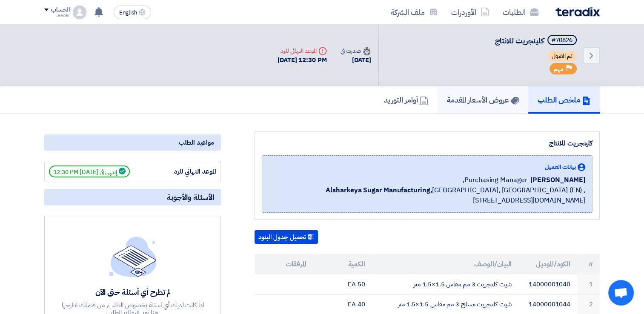 This screenshot has height=314, width=644. I want to click on span: English, so click(128, 13).